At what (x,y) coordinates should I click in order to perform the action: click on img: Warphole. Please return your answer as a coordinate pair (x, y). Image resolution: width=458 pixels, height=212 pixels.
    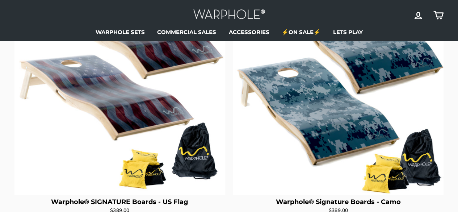
    Looking at the image, I should click on (229, 15).